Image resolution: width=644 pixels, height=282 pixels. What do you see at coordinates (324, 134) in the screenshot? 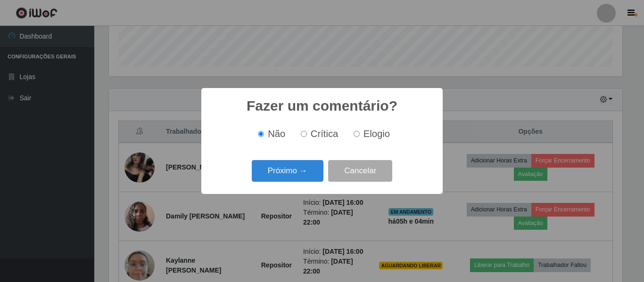
I see `span: Crítica` at bounding box center [324, 134].